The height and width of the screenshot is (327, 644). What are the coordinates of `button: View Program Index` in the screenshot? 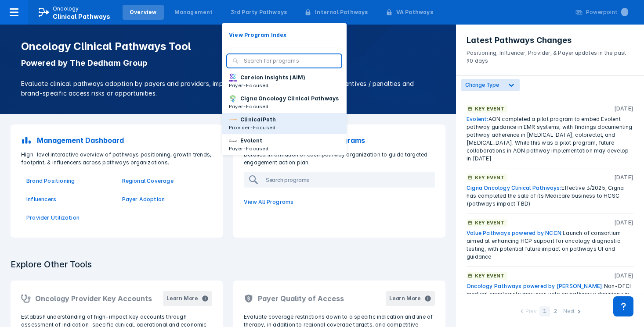 It's located at (284, 35).